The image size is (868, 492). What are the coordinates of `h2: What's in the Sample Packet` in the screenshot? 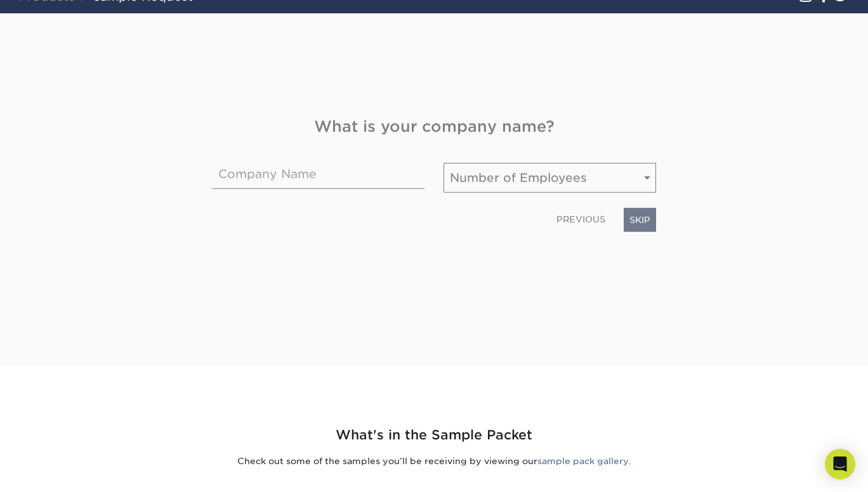 It's located at (434, 435).